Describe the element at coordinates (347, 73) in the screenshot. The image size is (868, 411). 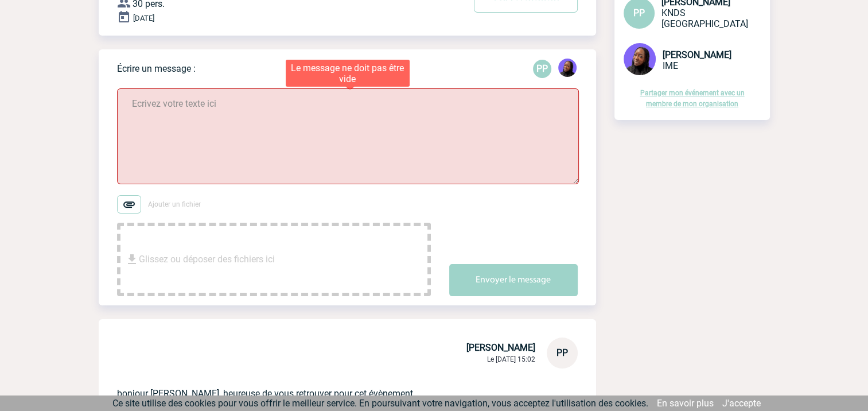
I see `div: Le message ne doit pas être vide` at that location.